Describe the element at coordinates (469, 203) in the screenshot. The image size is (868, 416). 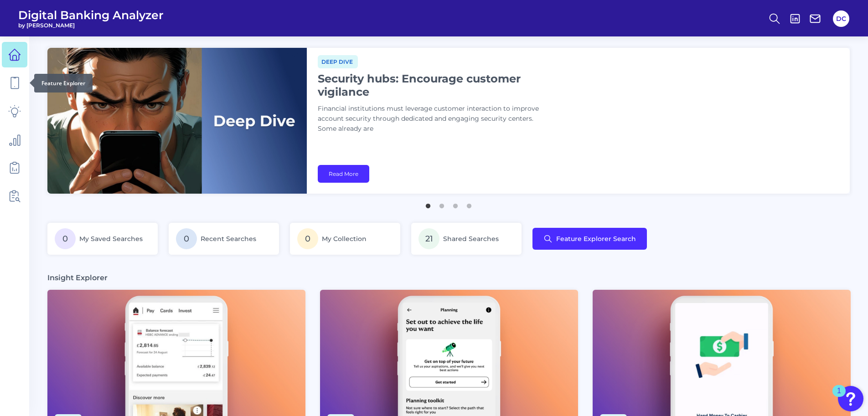
I see `button: 4` at that location.